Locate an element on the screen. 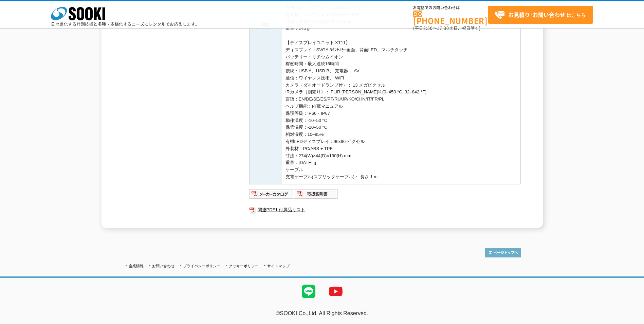 This screenshot has height=324, width=644. p: 日々進化する計測技術と多種・多様化するニーズにレンタルでお応えします。 is located at coordinates (125, 24).